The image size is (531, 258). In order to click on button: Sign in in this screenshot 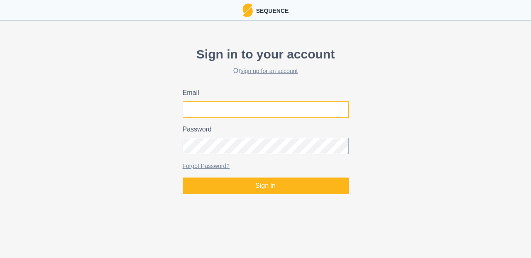, I will do `click(266, 186)`.